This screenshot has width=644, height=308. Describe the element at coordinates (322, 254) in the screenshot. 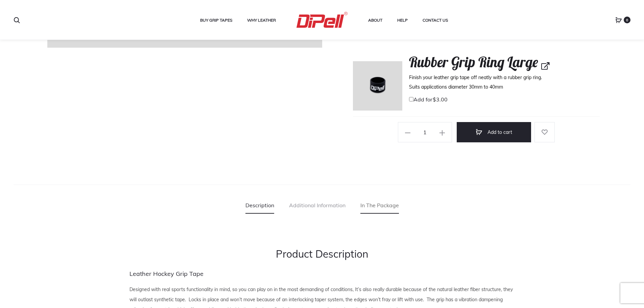

I see `h2: Product Description` at that location.